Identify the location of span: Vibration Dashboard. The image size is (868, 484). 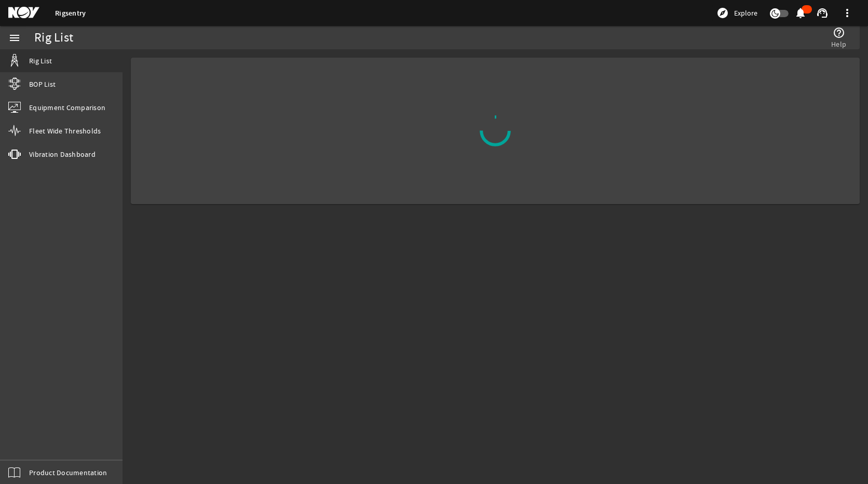
(63, 154).